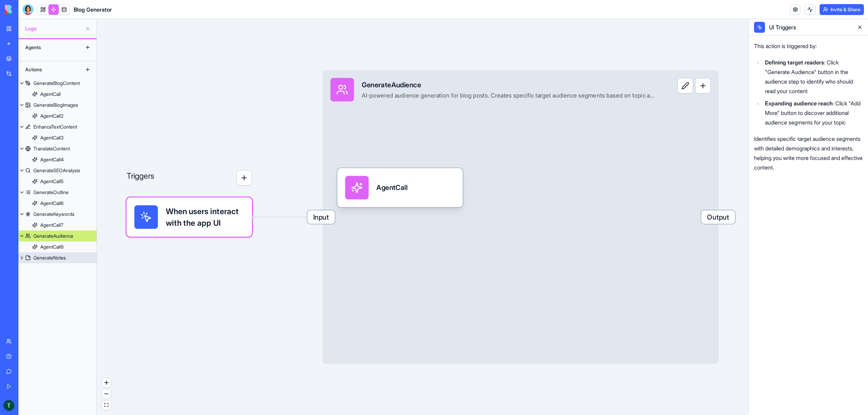  What do you see at coordinates (58, 192) in the screenshot?
I see `a: GenerateOutline` at bounding box center [58, 192].